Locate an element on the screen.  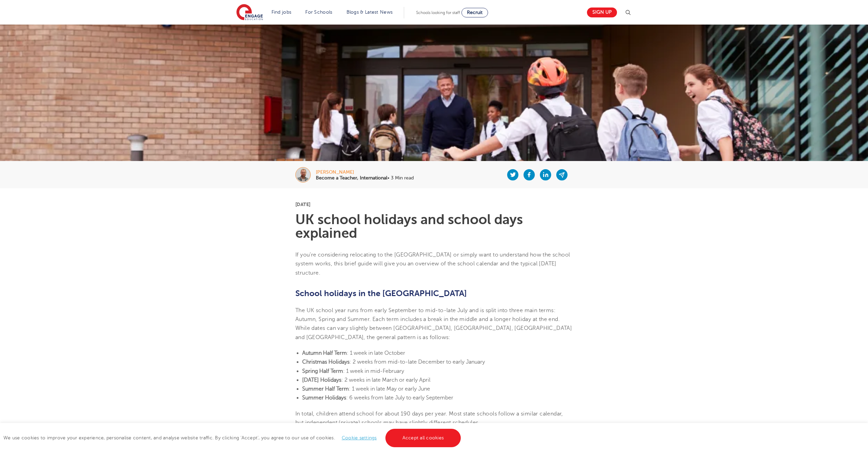
span: : 2 weeks from mid-to-late December to early January is located at coordinates (417, 362).